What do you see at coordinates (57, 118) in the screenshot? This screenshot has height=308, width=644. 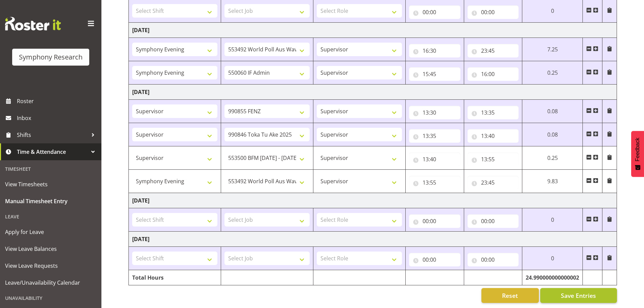 I see `span: Inbox` at bounding box center [57, 118].